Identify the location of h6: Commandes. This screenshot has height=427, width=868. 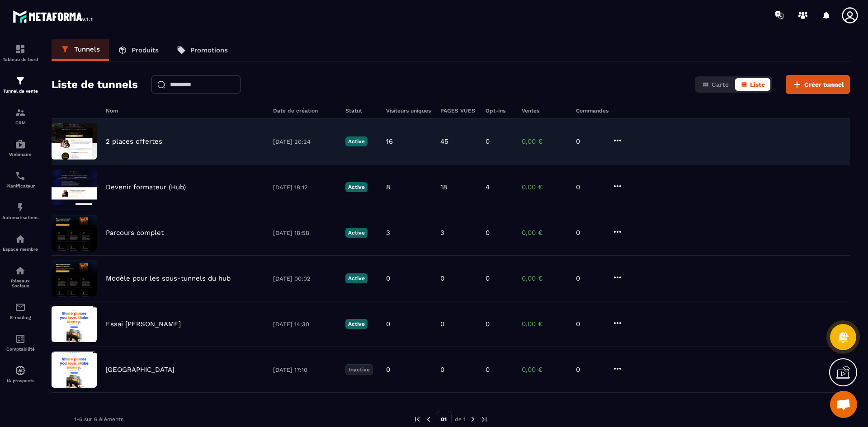
(593, 111).